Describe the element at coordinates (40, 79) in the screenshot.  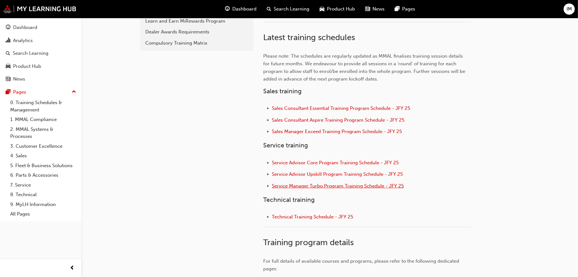
I see `a: News` at that location.